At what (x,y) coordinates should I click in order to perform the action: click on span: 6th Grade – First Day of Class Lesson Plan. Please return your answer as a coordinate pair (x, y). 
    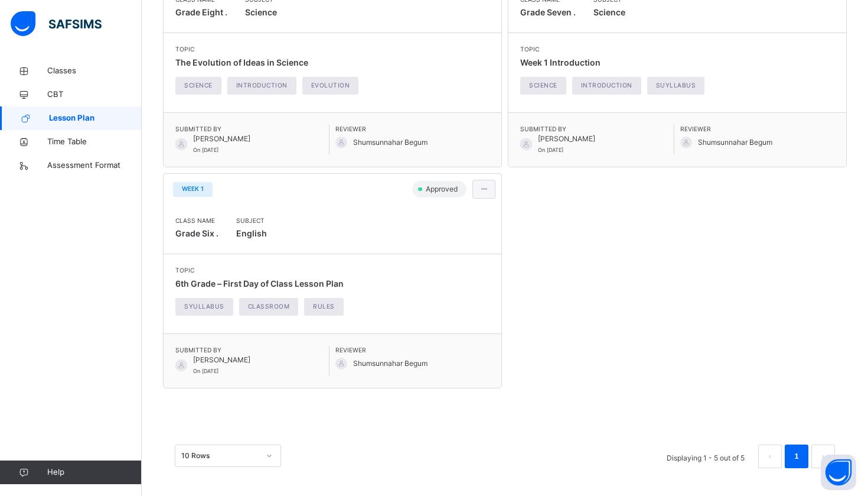
    Looking at the image, I should click on (259, 283).